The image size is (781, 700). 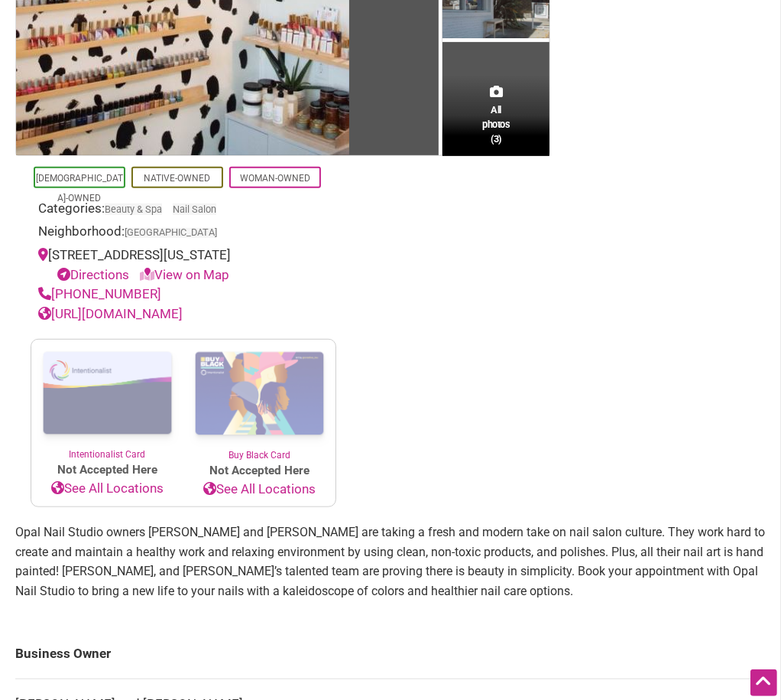 I want to click on img: Buy Black Card, so click(x=259, y=394).